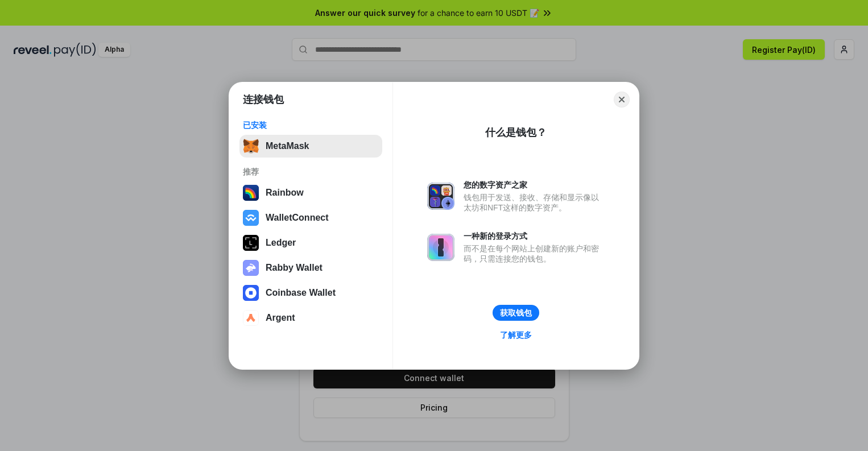 The width and height of the screenshot is (868, 451). What do you see at coordinates (280, 243) in the screenshot?
I see `div: Ledger` at bounding box center [280, 243].